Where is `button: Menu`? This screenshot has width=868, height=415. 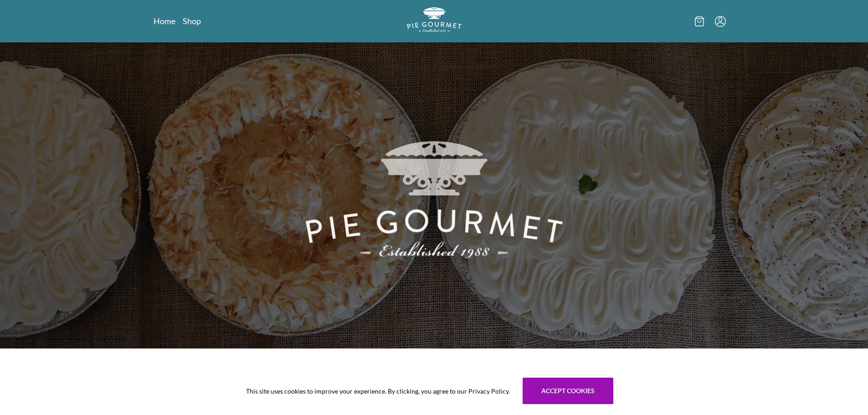
button: Menu is located at coordinates (721, 21).